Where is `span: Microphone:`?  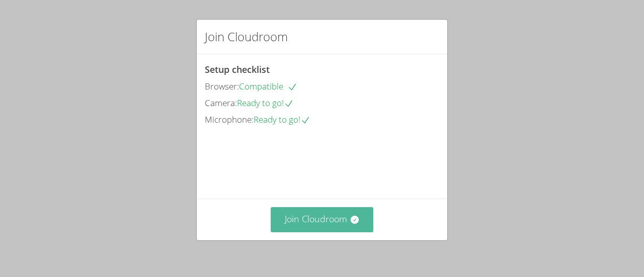 span: Microphone: is located at coordinates (229, 119).